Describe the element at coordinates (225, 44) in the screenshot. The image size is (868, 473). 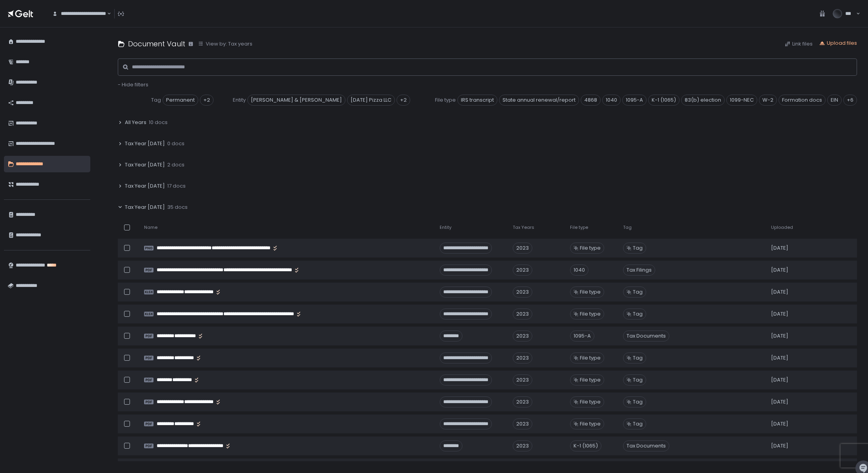
I see `button: View by: Tax years` at that location.